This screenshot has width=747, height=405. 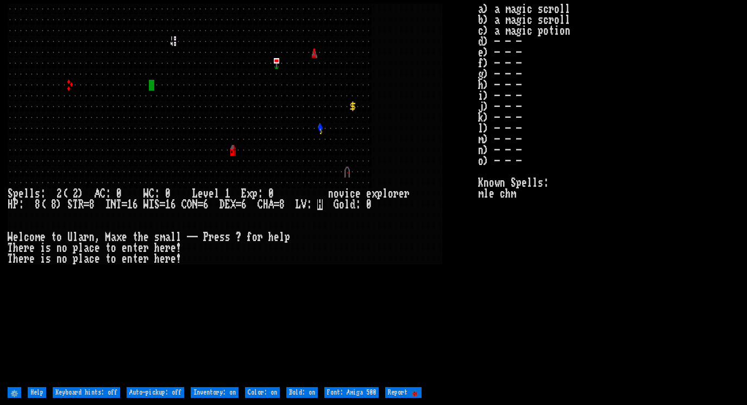 What do you see at coordinates (244, 194) in the screenshot?
I see `div: E` at bounding box center [244, 194].